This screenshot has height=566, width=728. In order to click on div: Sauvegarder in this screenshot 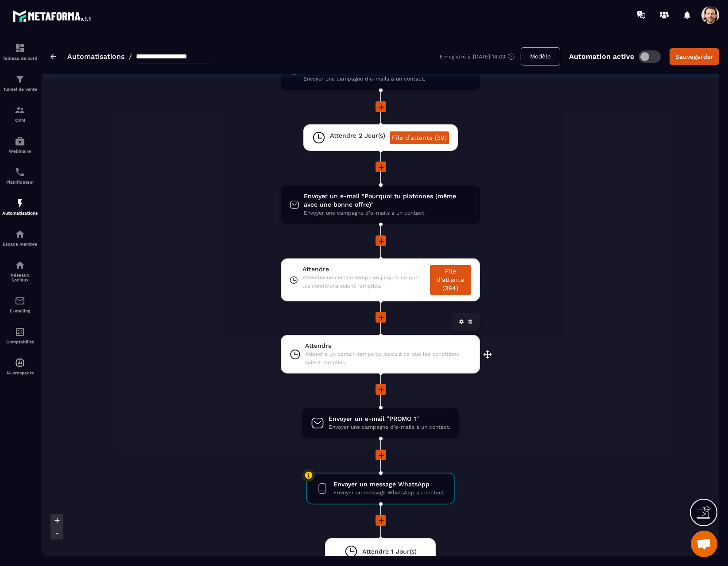, I will do `click(694, 57)`.